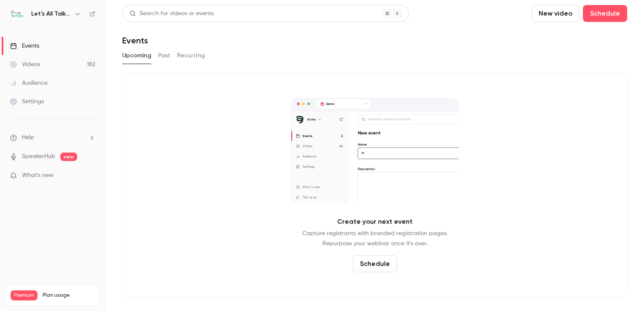 Image resolution: width=644 pixels, height=311 pixels. What do you see at coordinates (27, 101) in the screenshot?
I see `div: Settings` at bounding box center [27, 101].